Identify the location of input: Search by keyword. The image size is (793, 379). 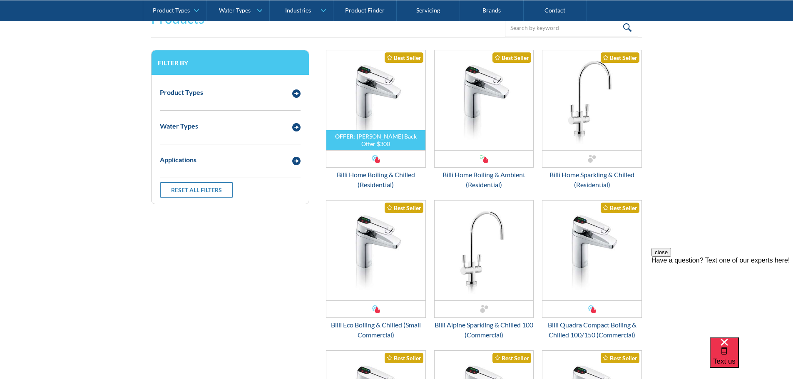
(571, 27).